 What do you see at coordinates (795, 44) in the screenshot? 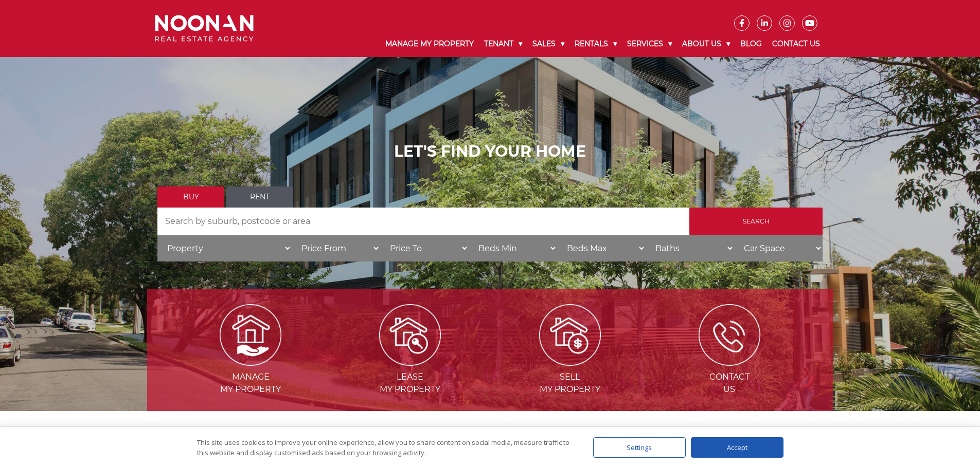
I see `a: Contact Us` at bounding box center [795, 44].